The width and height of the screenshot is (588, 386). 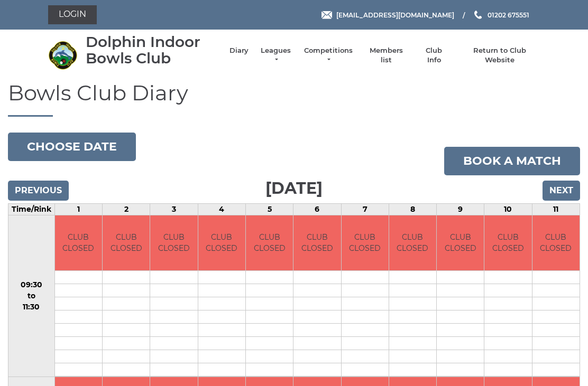 What do you see at coordinates (221, 209) in the screenshot?
I see `td: 4` at bounding box center [221, 209].